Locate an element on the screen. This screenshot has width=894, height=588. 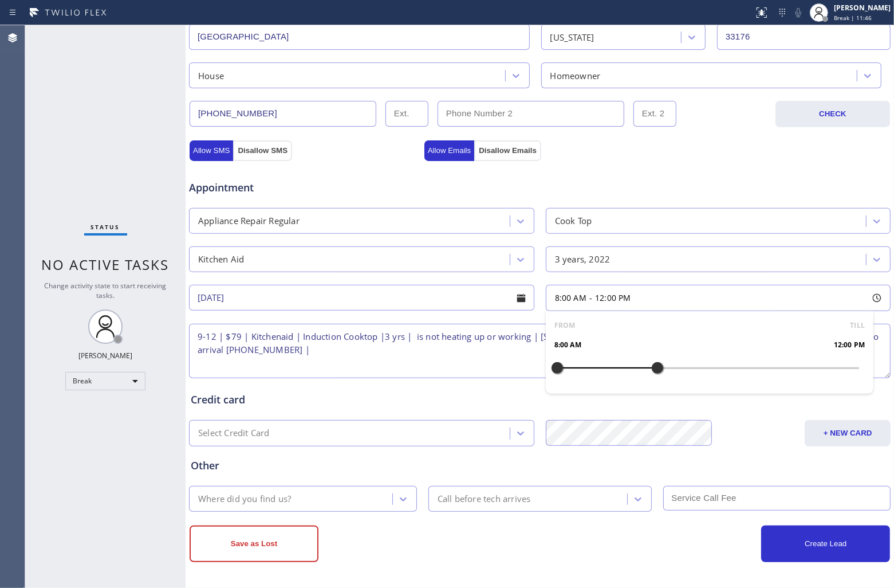
input: City is located at coordinates (359, 37).